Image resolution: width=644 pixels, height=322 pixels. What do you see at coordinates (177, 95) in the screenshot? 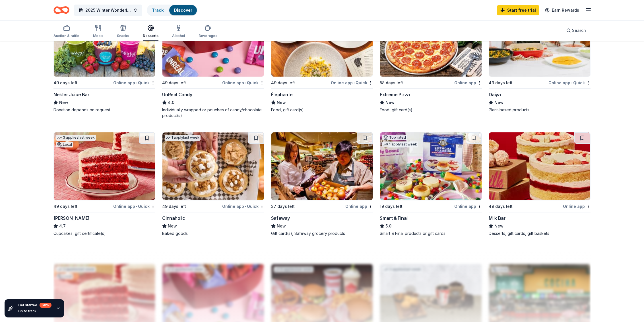
I see `div: UnReal Candy` at bounding box center [177, 95].